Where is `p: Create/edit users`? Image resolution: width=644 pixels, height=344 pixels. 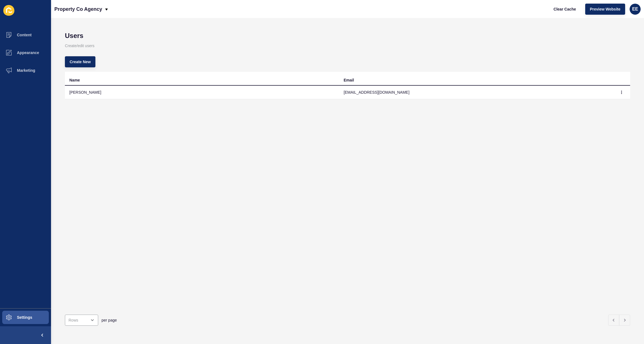
p: Create/edit users is located at coordinates (348, 46).